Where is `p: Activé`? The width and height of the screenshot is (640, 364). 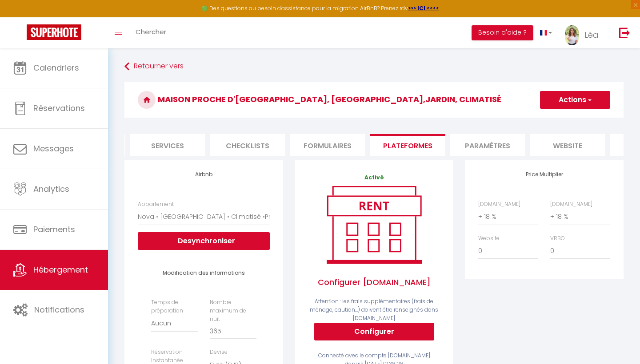 p: Activé is located at coordinates (374, 177).